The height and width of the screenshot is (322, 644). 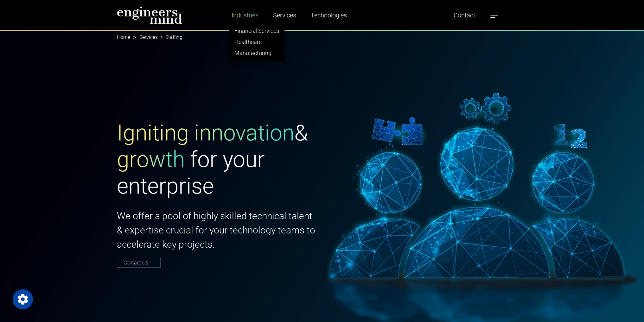 I want to click on a: Industries, so click(x=245, y=15).